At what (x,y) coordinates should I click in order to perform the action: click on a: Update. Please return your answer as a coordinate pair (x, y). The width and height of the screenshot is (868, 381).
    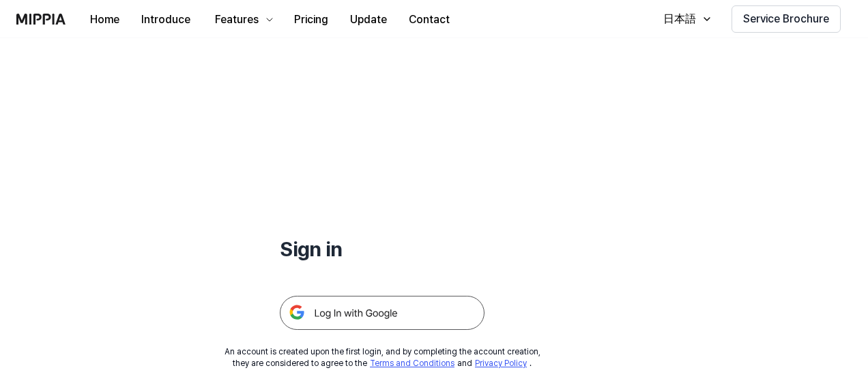
    Looking at the image, I should click on (368, 19).